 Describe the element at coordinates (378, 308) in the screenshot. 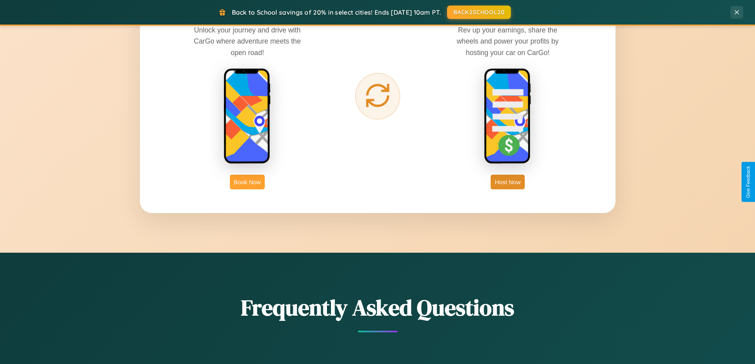

I see `h2: Frequently Asked Questions` at that location.